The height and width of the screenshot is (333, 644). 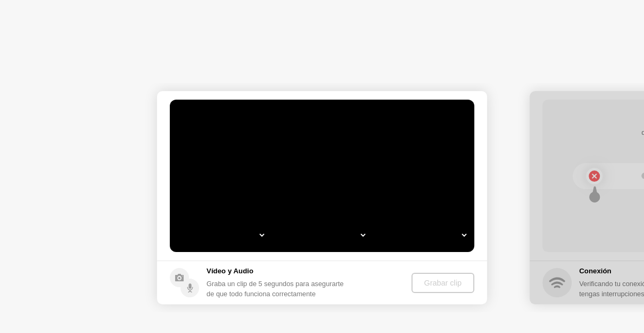 I want to click on select: Available microphones, so click(x=423, y=235).